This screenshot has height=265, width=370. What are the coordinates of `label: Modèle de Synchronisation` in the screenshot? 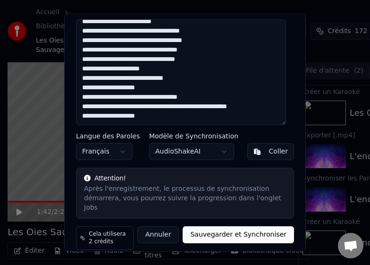 It's located at (193, 135).